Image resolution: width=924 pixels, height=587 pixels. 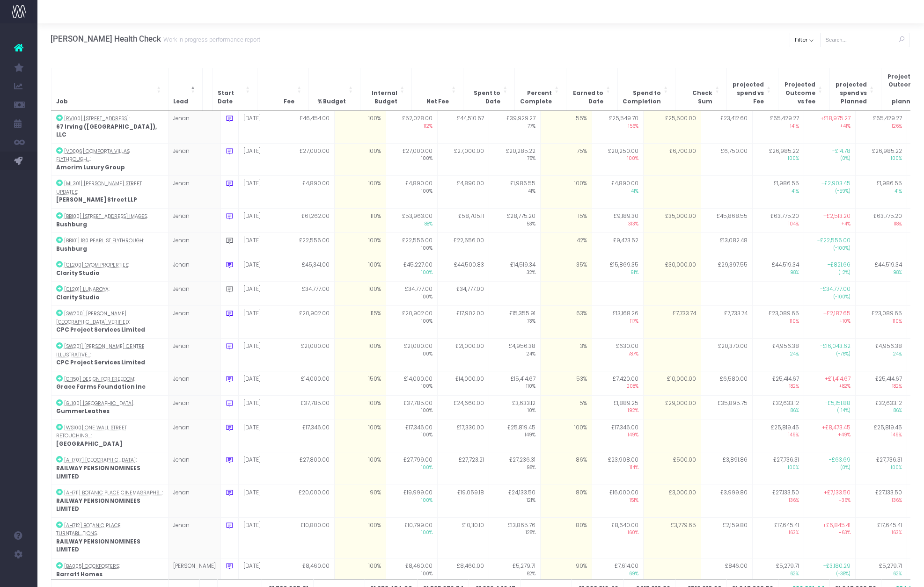 What do you see at coordinates (185, 89) in the screenshot?
I see `th: Lead: Activate to sort: Activate to sort: Activate to invert sorting` at bounding box center [185, 89].